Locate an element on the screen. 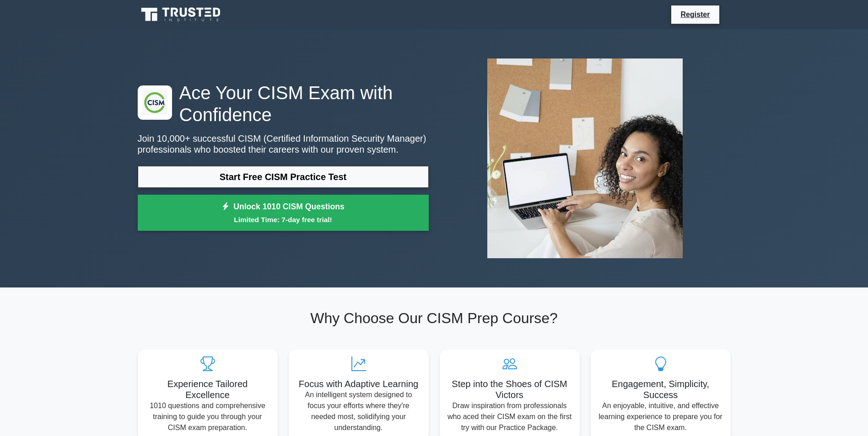  h5: Focus with Adaptive Learning is located at coordinates (359, 384).